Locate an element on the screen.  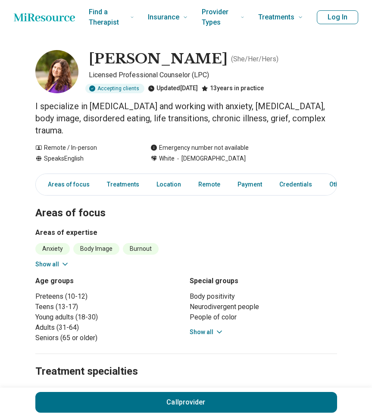
li: Adults (31-64) is located at coordinates (109, 327).